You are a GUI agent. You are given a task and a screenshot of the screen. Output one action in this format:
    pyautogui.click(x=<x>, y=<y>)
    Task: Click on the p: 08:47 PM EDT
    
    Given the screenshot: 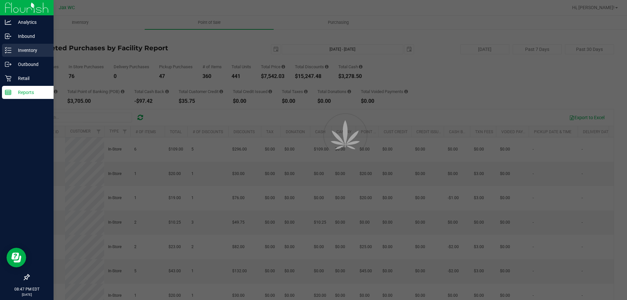 What is the action you would take?
    pyautogui.click(x=27, y=289)
    